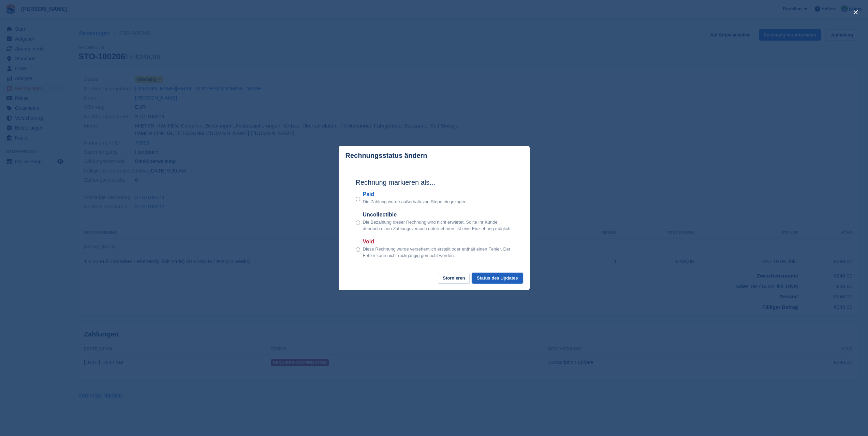  Describe the element at coordinates (416, 195) in the screenshot. I see `label: Paid` at that location.